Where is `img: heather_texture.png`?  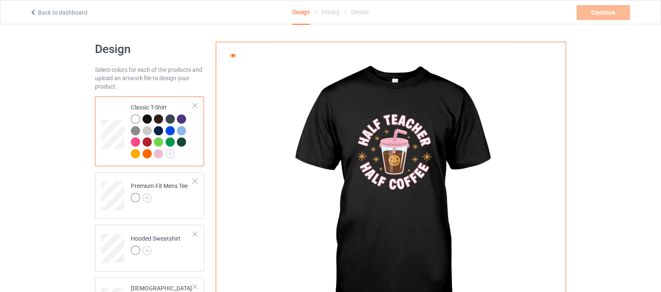
img: heather_texture.png is located at coordinates (136, 131).